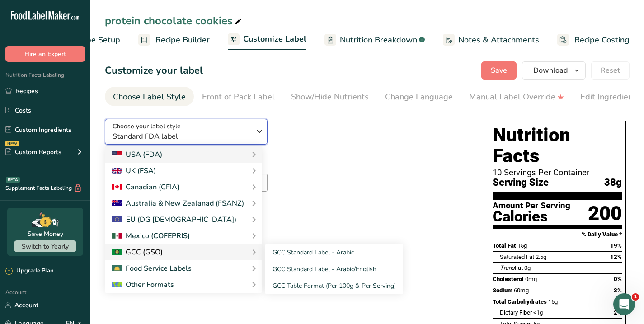 The width and height of the screenshot is (644, 324). Describe the element at coordinates (593, 40) in the screenshot. I see `a: Recipe Costing` at that location.